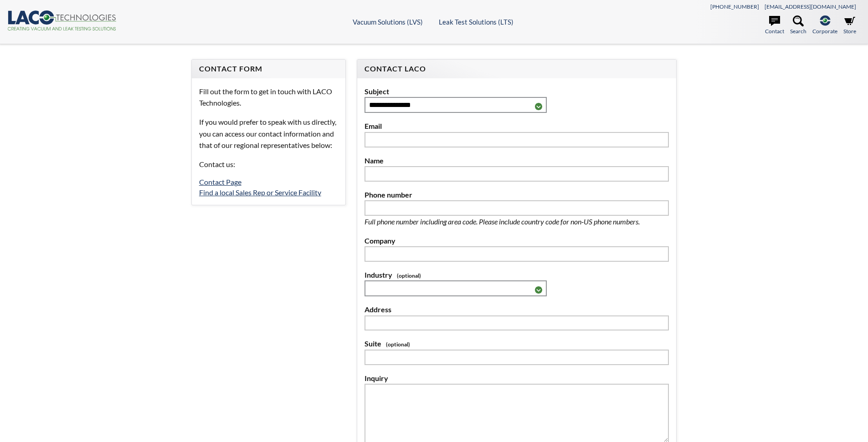  I want to click on p: Fill out the form to get in touch with LACO Technologies., so click(268, 97).